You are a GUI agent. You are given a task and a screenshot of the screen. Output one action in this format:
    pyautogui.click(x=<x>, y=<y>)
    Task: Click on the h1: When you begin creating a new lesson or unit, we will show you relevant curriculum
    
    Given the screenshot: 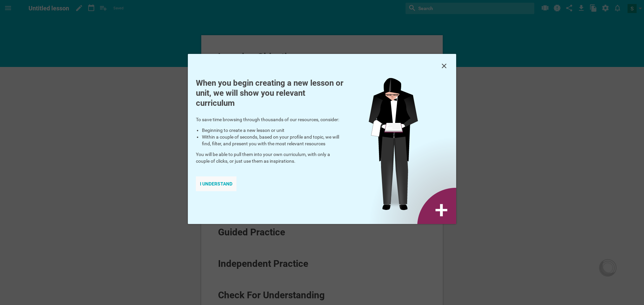 What is the action you would take?
    pyautogui.click(x=270, y=93)
    